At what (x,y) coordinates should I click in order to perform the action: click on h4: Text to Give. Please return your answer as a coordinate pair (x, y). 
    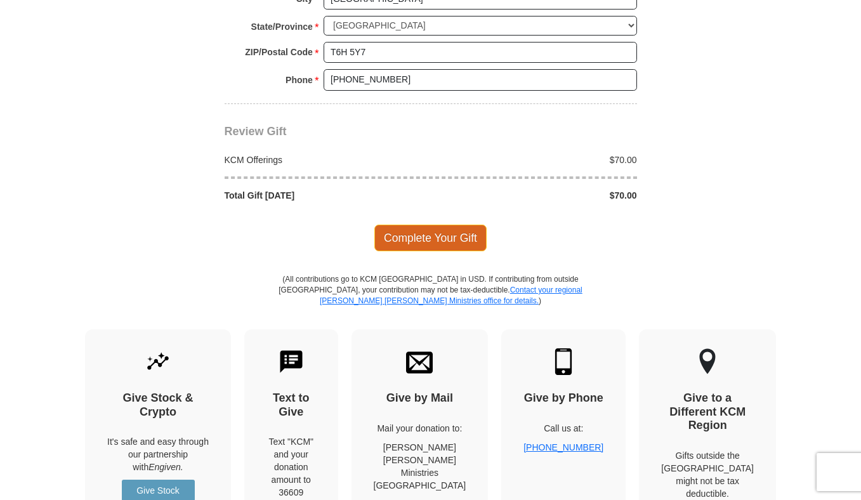
    Looking at the image, I should click on (291, 405).